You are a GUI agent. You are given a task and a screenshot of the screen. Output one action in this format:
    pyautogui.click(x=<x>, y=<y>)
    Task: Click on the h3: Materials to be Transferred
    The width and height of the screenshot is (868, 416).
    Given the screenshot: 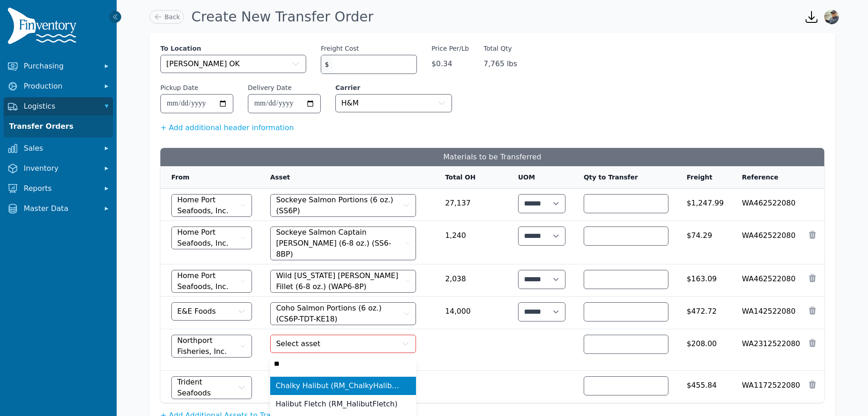 What is the action you would take?
    pyautogui.click(x=492, y=157)
    